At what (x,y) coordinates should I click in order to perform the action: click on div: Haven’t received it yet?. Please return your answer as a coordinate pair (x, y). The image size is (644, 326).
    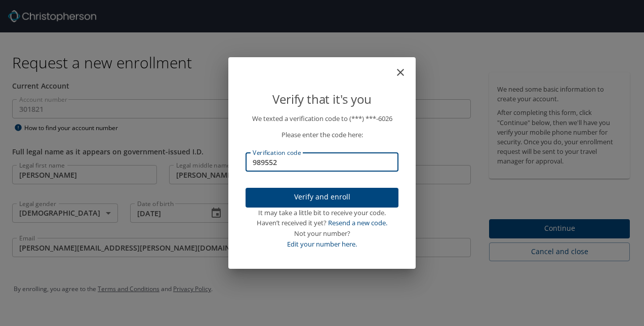
    Looking at the image, I should click on (322, 223).